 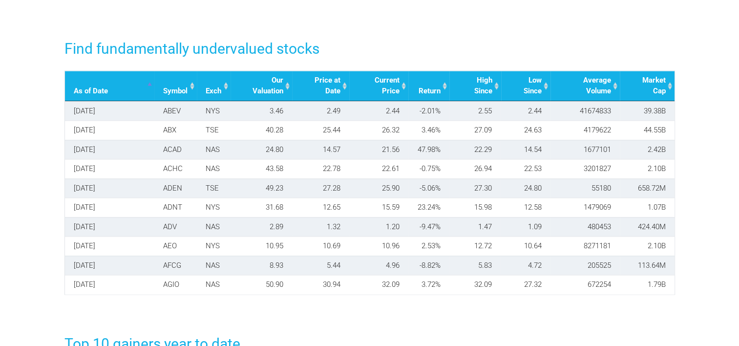 I want to click on td: 43.58, so click(x=261, y=168).